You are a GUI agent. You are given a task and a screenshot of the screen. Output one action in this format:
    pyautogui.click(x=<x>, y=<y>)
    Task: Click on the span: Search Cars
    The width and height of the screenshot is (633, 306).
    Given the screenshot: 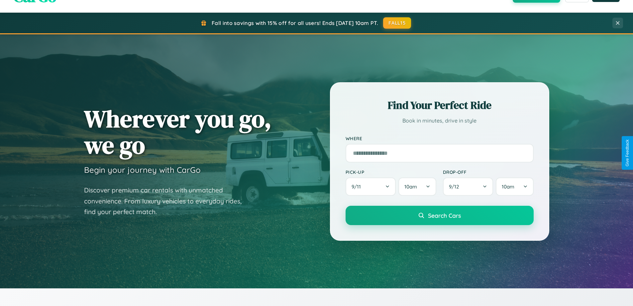 What is the action you would take?
    pyautogui.click(x=444, y=215)
    